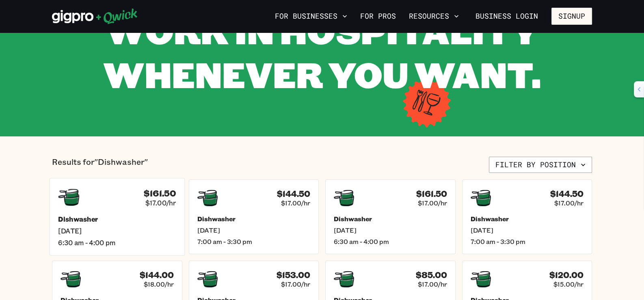 The height and width of the screenshot is (300, 644). Describe the element at coordinates (293, 275) in the screenshot. I see `h4: $153.00` at that location.